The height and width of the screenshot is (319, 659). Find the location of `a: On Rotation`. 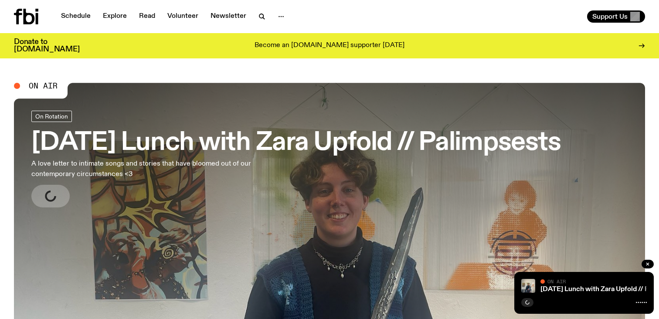

a: On Rotation is located at coordinates (51, 116).